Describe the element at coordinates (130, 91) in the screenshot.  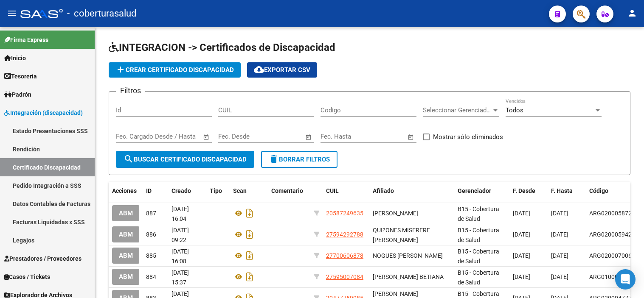
I see `h3: Filtros` at that location.